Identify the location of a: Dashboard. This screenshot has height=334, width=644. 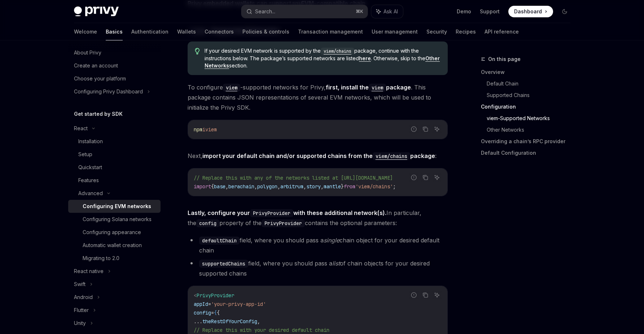
(531, 12).